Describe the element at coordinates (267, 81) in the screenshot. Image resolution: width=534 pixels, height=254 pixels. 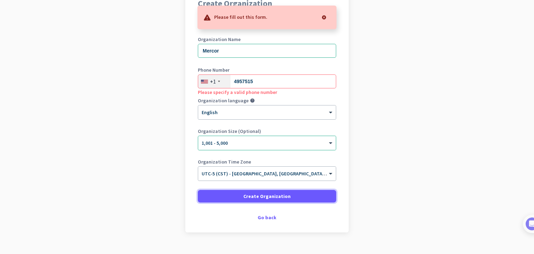
I see `input: 201-555-0123` at that location.